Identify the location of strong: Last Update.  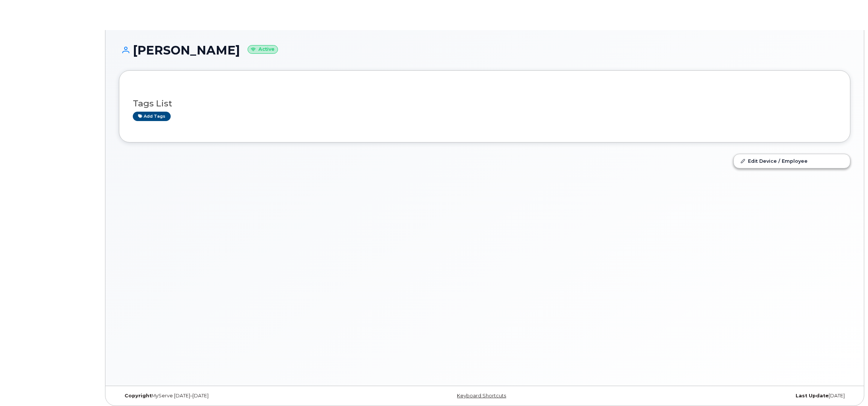
(813, 395).